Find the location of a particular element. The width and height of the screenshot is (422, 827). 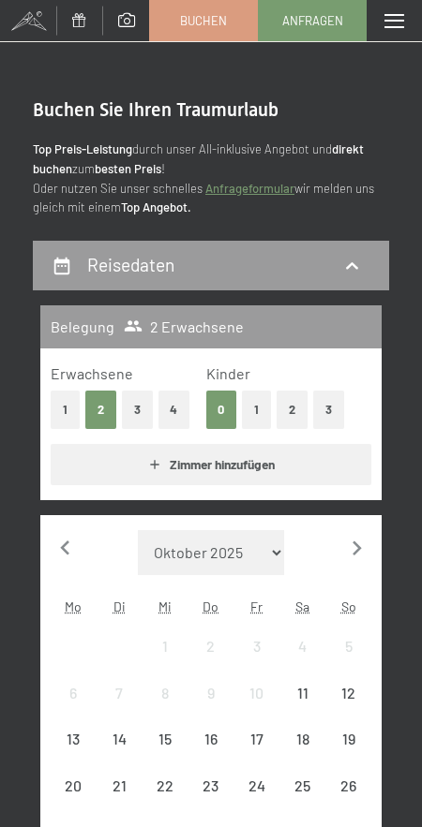

button: Nächster Monat is located at coordinates (356, 547).